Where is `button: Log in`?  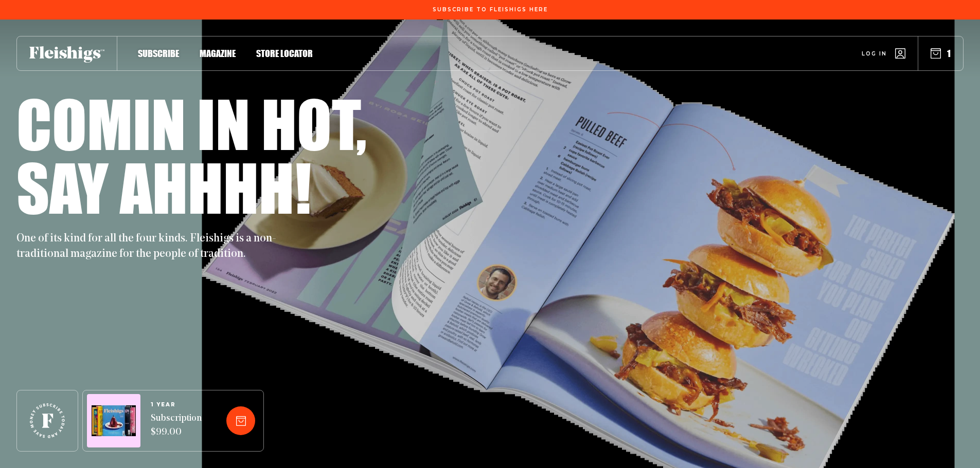 button: Log in is located at coordinates (883, 54).